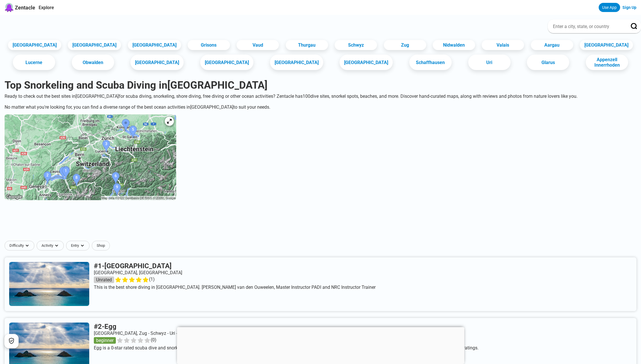 Image resolution: width=641 pixels, height=364 pixels. I want to click on a: Sign Up, so click(630, 7).